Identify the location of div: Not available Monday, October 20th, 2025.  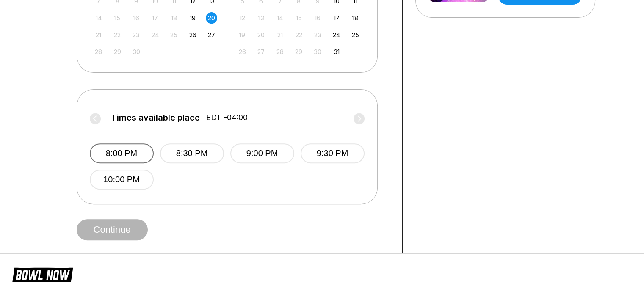
(261, 35).